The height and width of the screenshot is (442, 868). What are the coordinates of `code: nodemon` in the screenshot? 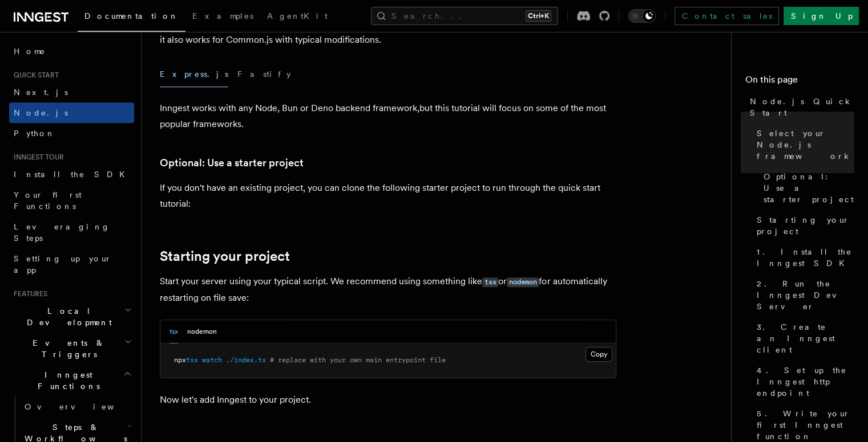 It's located at (523, 282).